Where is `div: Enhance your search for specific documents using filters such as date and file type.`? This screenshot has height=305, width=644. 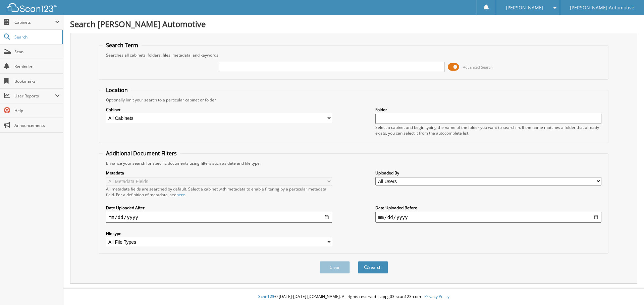 div: Enhance your search for specific documents using filters such as date and file type. is located at coordinates (354, 163).